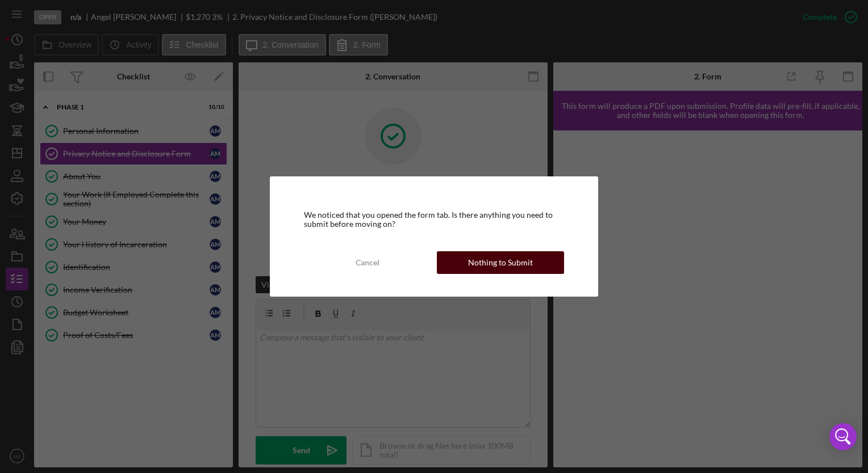  What do you see at coordinates (843, 437) in the screenshot?
I see `div: Open Intercom Messenger` at bounding box center [843, 437].